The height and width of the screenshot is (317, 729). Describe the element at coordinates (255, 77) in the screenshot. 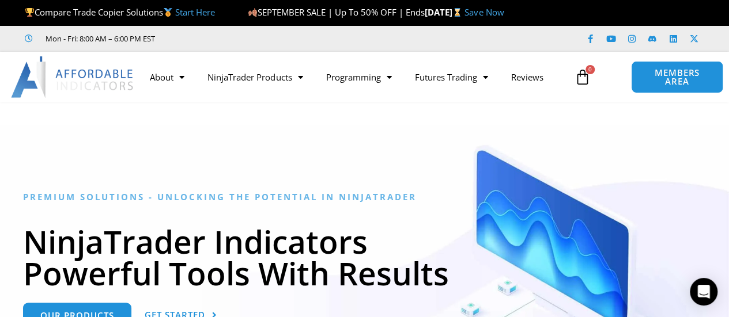

I see `a: NinjaTrader Products` at that location.